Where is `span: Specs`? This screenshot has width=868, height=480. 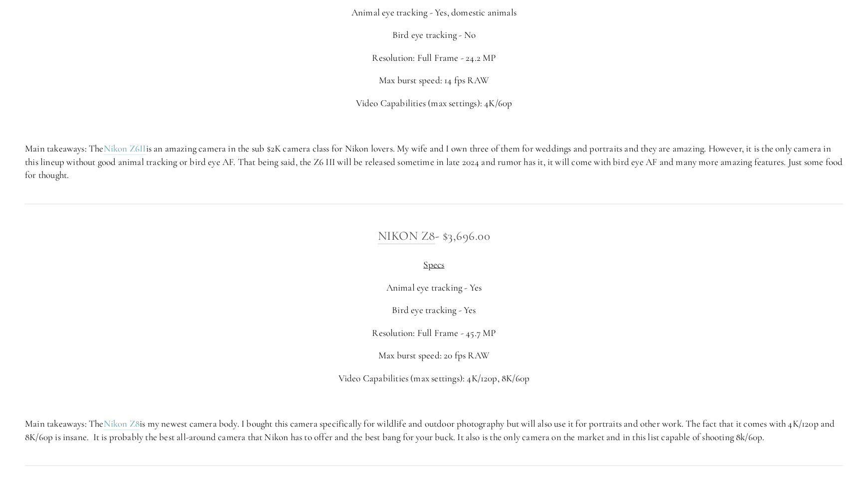
span: Specs is located at coordinates (434, 264).